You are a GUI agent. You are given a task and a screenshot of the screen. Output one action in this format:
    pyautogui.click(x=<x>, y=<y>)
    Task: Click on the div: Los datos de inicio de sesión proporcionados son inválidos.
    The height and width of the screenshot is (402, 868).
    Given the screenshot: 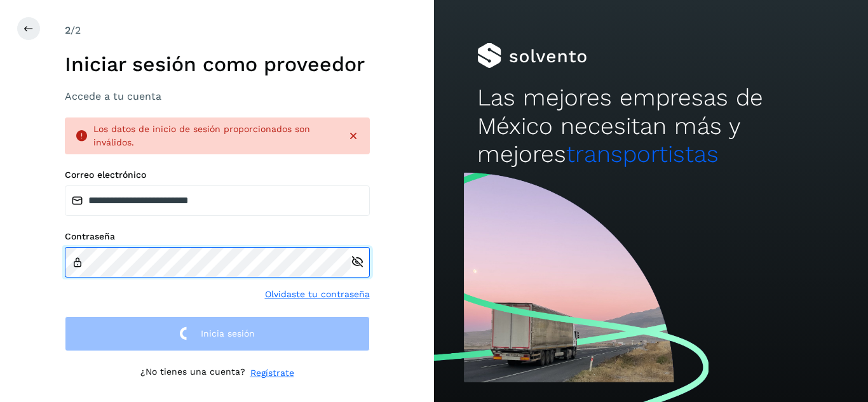 What is the action you would take?
    pyautogui.click(x=215, y=136)
    